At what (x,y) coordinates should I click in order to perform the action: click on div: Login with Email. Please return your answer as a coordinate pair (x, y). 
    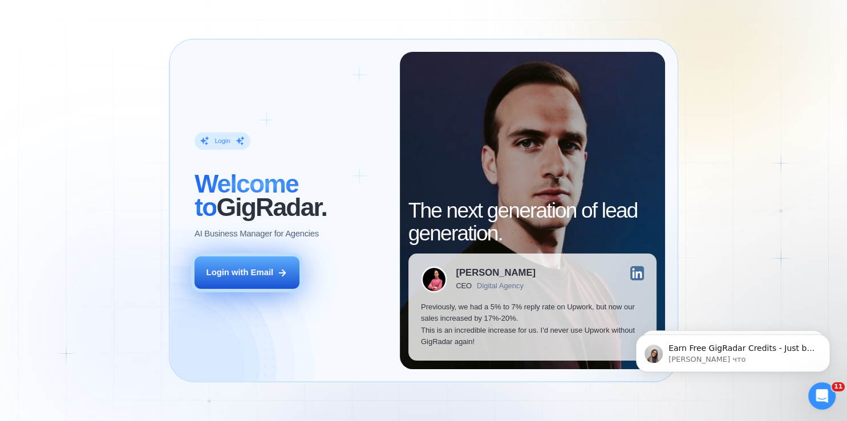
    Looking at the image, I should click on (240, 273).